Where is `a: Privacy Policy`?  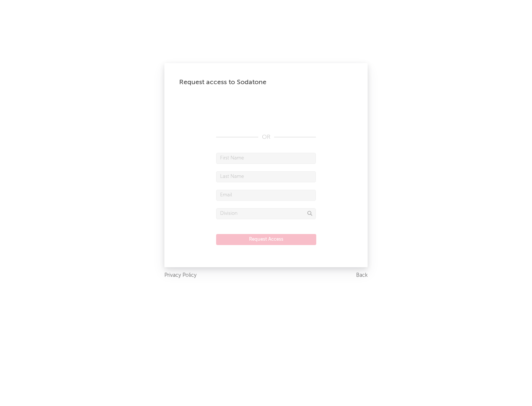
a: Privacy Policy is located at coordinates (180, 275).